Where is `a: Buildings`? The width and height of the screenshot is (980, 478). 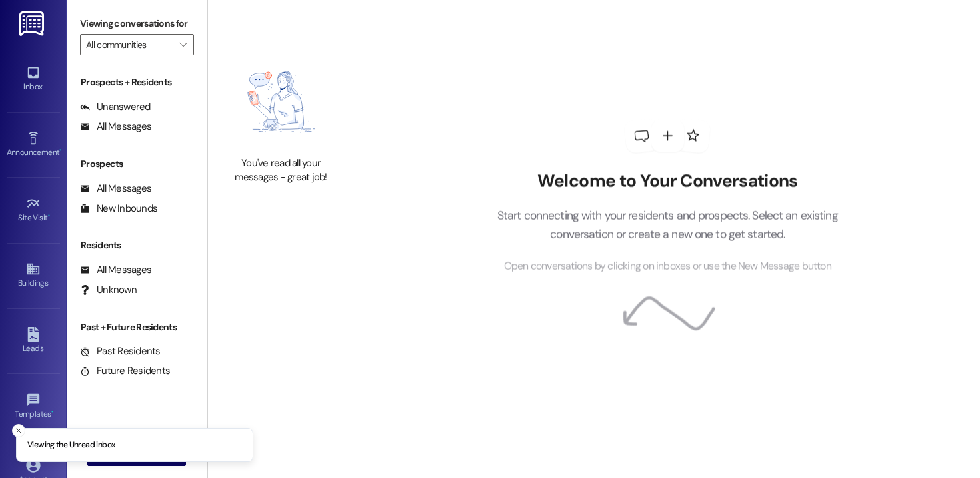
a: Buildings is located at coordinates (34, 276).